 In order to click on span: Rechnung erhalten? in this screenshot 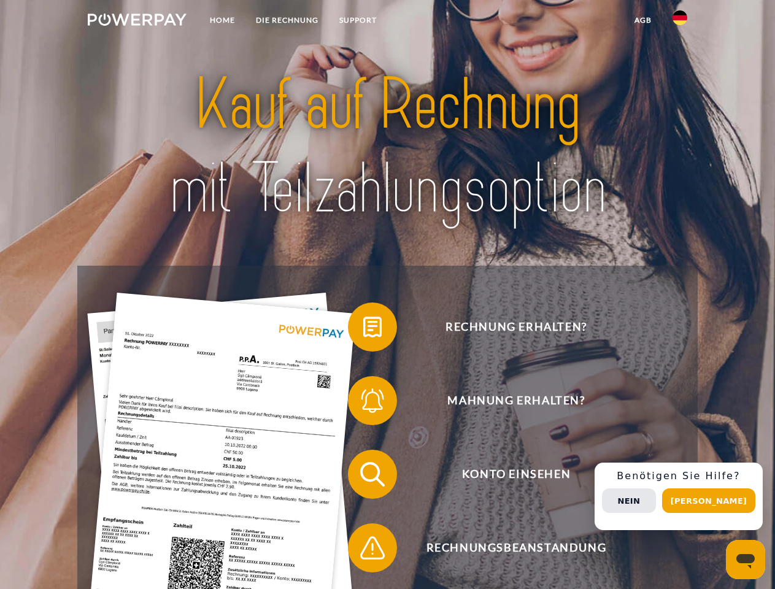, I will do `click(516, 327)`.